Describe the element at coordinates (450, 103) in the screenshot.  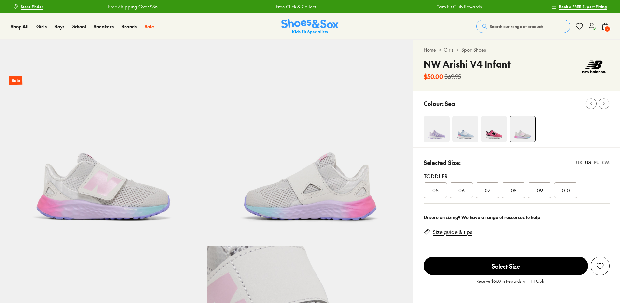
I see `p: Sea` at that location.